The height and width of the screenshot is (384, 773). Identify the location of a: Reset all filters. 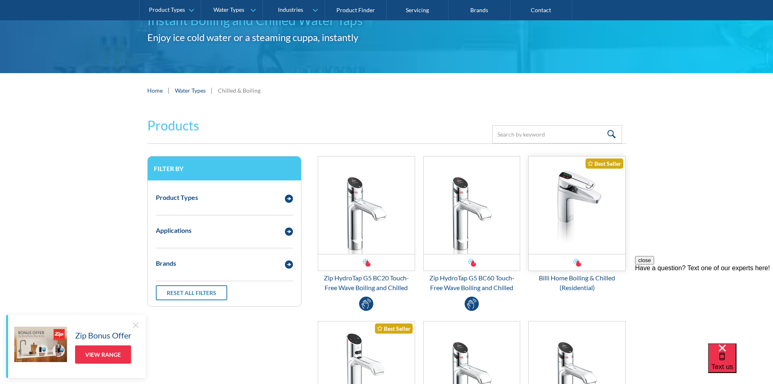
(192, 292).